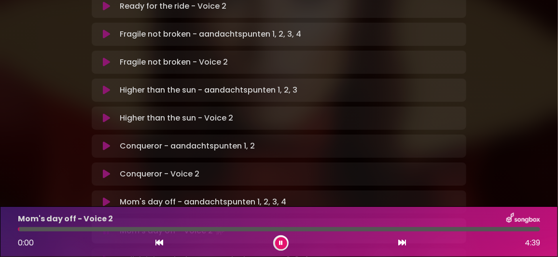 The width and height of the screenshot is (558, 257). Describe the element at coordinates (523, 219) in the screenshot. I see `img: songbox-logo-white.png` at that location.